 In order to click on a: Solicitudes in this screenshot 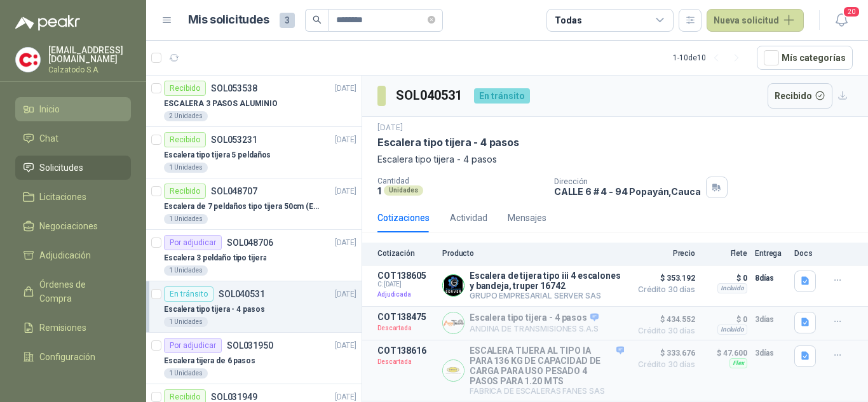, I will do `click(73, 168)`.